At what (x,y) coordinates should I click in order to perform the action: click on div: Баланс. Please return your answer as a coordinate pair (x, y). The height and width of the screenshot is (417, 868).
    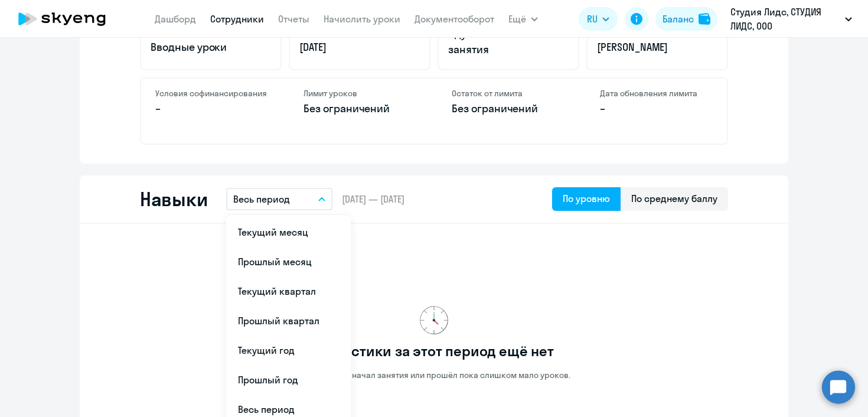
    Looking at the image, I should click on (678, 19).